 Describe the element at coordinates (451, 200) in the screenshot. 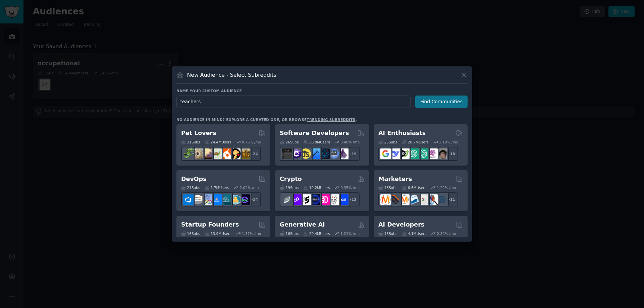

I see `div: + 11` at that location.